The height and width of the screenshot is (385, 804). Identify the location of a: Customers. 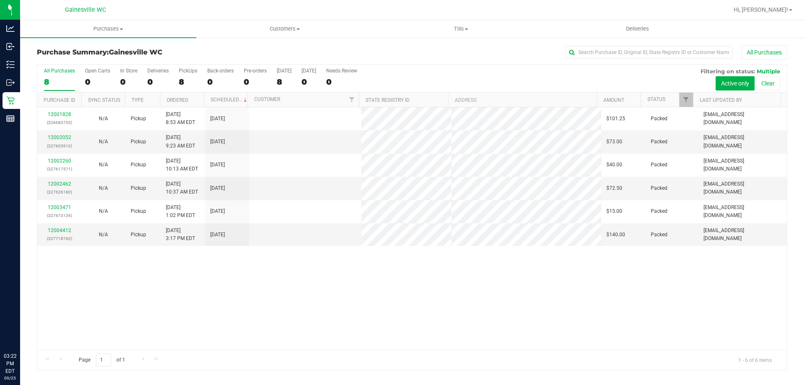
(284, 29).